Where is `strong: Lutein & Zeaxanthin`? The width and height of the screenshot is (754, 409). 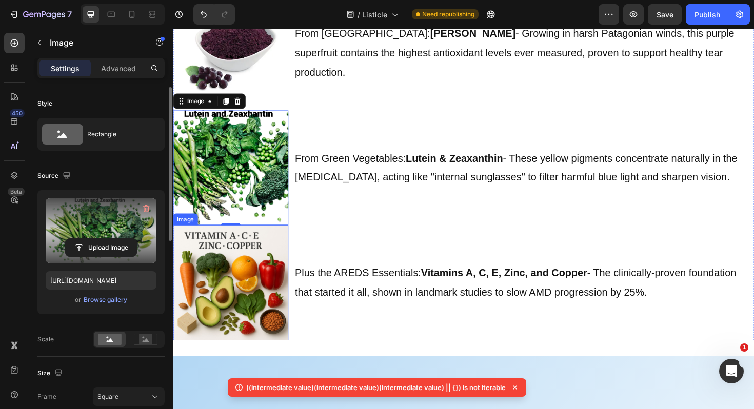
strong: Lutein & Zeaxanthin is located at coordinates (297, 137).